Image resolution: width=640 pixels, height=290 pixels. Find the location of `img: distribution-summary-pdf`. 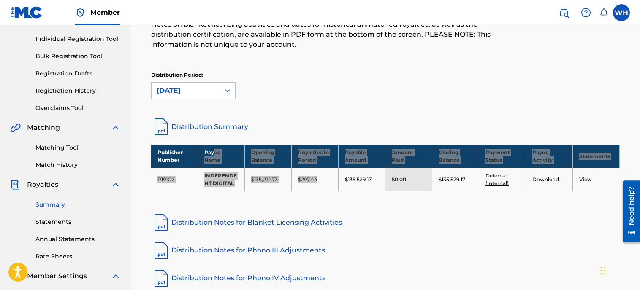

img: distribution-summary-pdf is located at coordinates (161, 127).